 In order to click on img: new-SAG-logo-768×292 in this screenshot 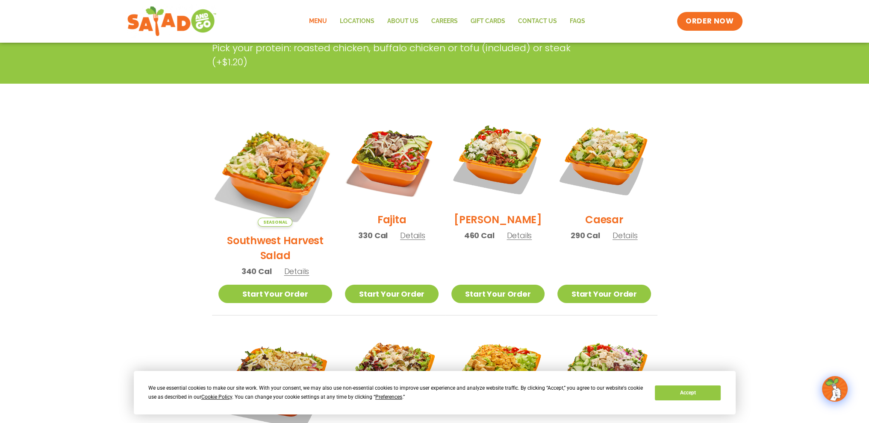, I will do `click(172, 21)`.